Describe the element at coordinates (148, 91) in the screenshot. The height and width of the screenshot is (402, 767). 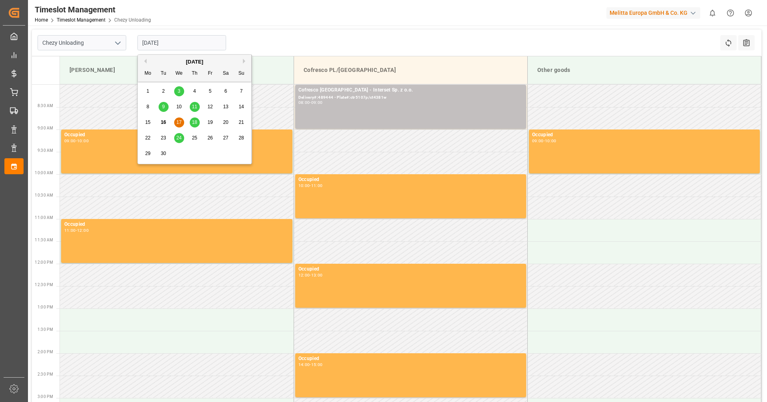
I see `span: 1` at that location.